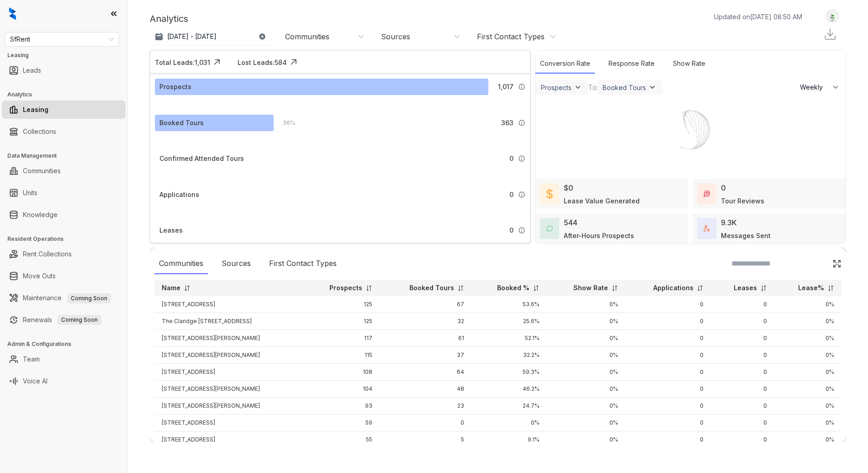  What do you see at coordinates (513, 288) in the screenshot?
I see `p: Booked %` at bounding box center [513, 288].